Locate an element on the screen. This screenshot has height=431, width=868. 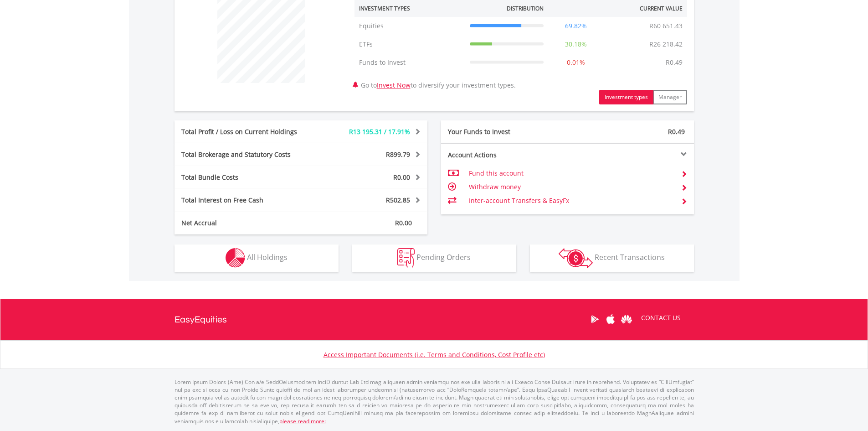
td: R26 218.42 is located at coordinates (666, 44).